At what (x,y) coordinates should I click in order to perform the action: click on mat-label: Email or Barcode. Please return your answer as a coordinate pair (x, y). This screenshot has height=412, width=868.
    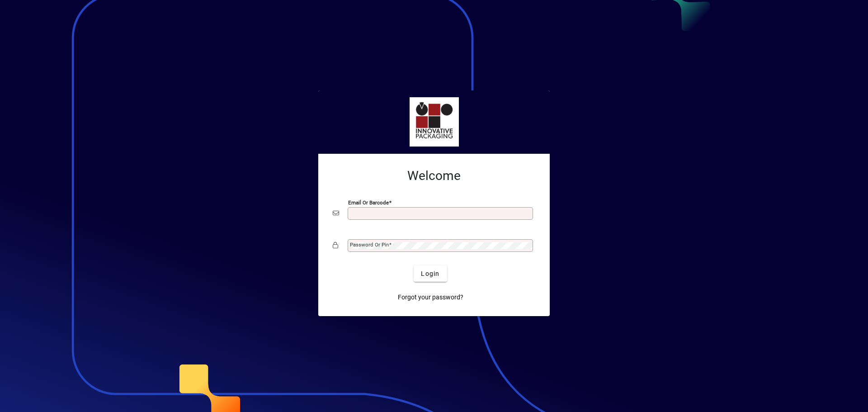
    Looking at the image, I should click on (368, 202).